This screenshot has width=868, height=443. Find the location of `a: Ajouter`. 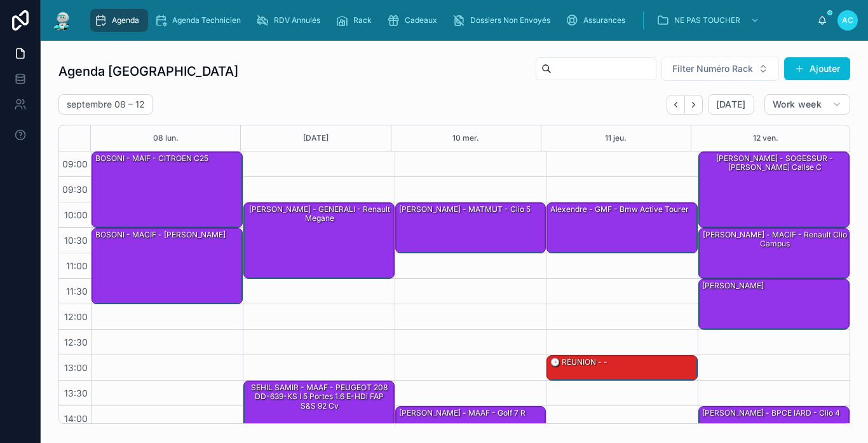

a: Ajouter is located at coordinates (817, 69).